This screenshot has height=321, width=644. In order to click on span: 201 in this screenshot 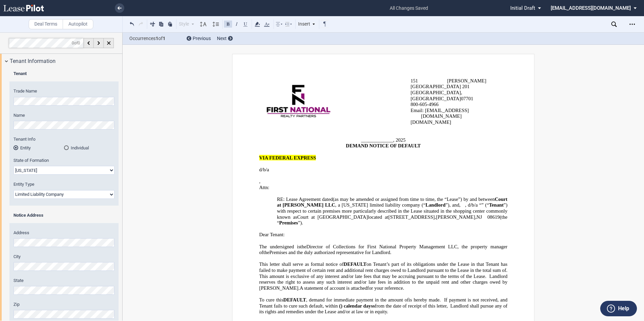, I will do `click(466, 86)`.